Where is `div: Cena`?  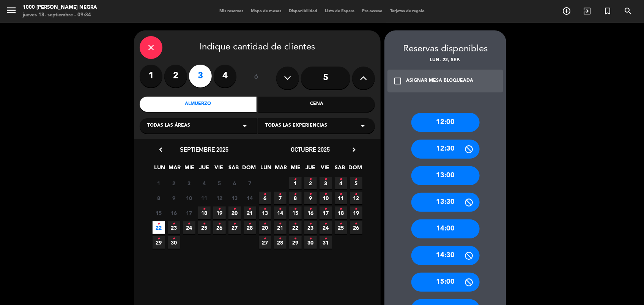 div: Cena is located at coordinates (317, 104).